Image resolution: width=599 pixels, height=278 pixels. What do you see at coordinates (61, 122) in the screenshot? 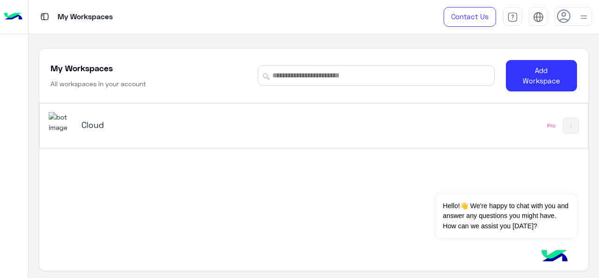
I see `img: 317874714732967` at bounding box center [61, 122].